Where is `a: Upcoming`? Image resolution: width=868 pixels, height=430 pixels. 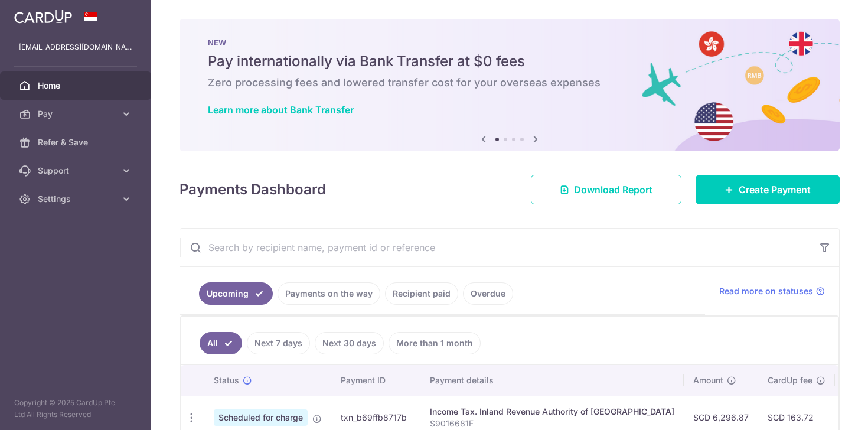
a: Upcoming is located at coordinates (236, 293).